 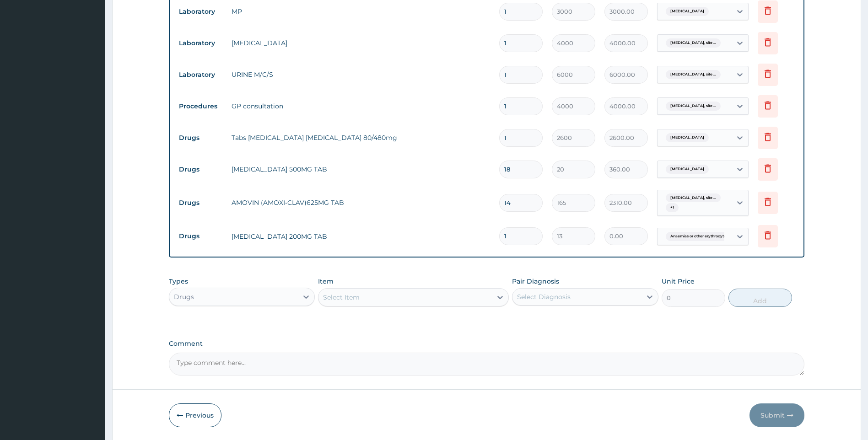 I want to click on td: GP consultation, so click(x=361, y=106).